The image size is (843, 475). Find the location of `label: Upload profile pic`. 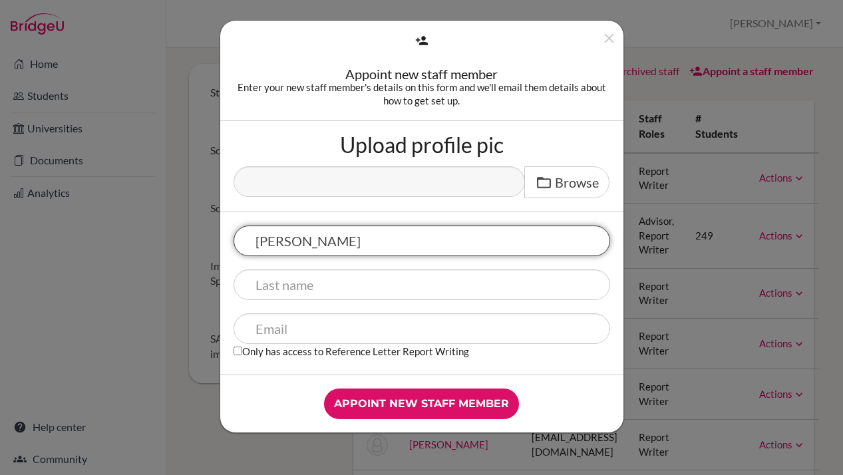

label: Upload profile pic is located at coordinates (422, 145).